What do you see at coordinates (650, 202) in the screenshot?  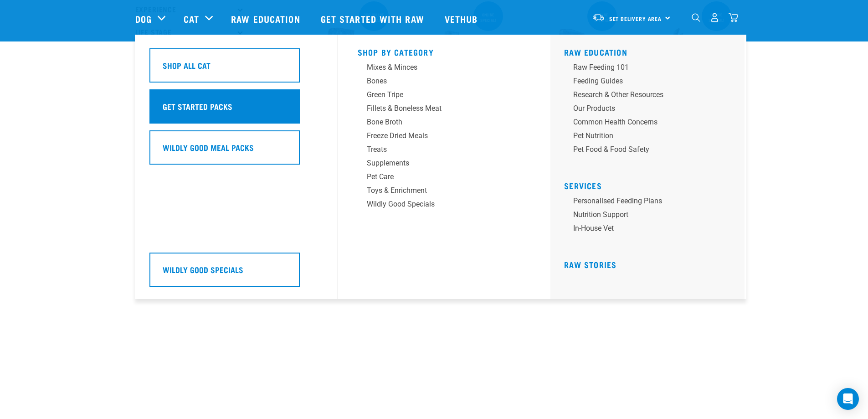 I see `a: Personalised Feeding Plans` at bounding box center [650, 202].